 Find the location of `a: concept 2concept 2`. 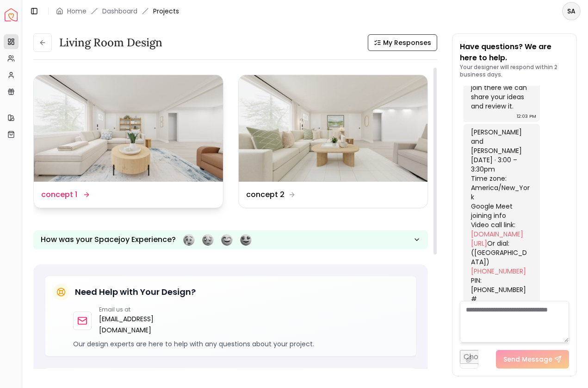

a: concept 2concept 2 is located at coordinates (333, 141).